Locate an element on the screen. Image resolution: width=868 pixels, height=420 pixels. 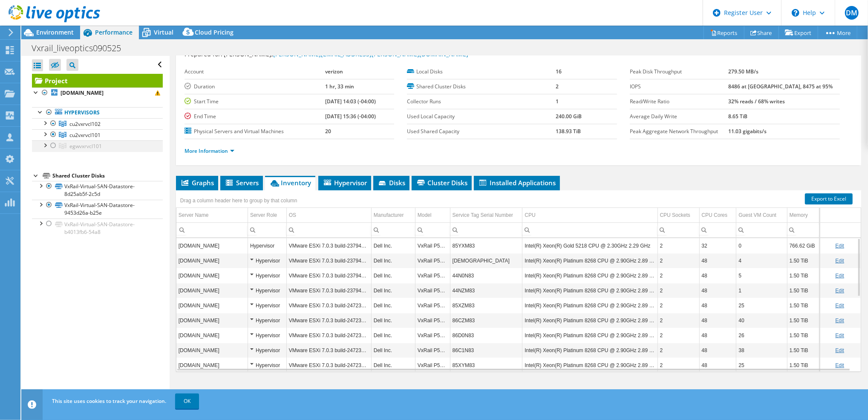
td: OS Column is located at coordinates (329, 215).